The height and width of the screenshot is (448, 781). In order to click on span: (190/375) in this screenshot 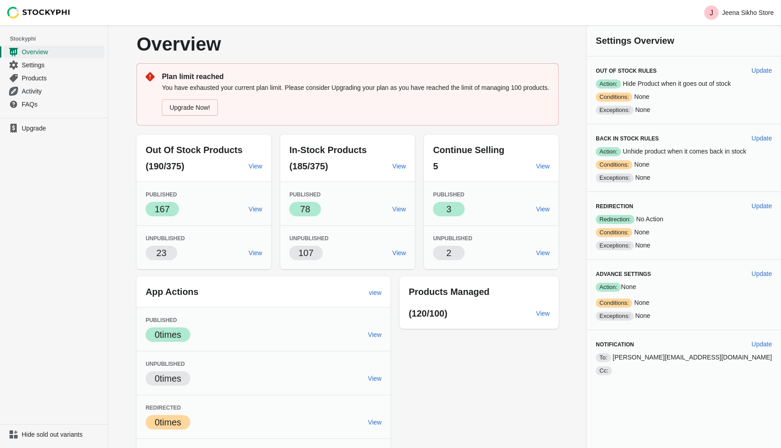, I will do `click(165, 166)`.